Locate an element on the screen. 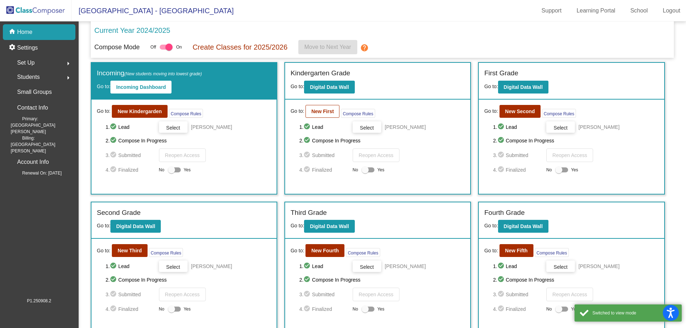  button: Incoming Dashboard is located at coordinates (141, 87).